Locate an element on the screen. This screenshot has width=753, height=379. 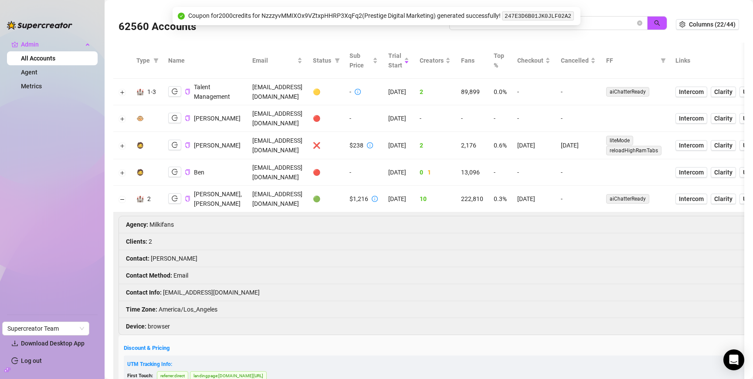
div: 1-3 is located at coordinates (152, 92).